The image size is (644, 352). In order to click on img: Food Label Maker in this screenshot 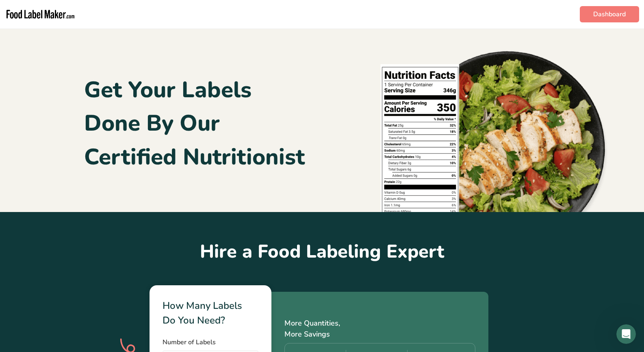, I will do `click(40, 14)`.